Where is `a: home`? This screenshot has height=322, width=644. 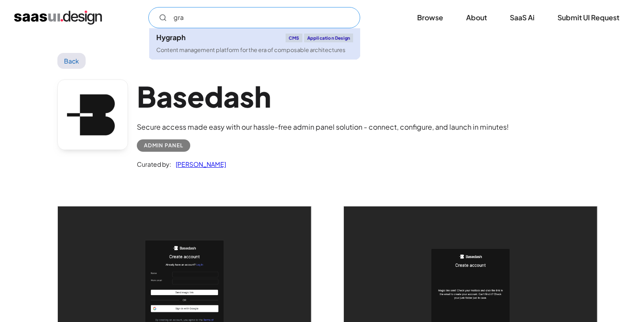 a: home is located at coordinates (58, 18).